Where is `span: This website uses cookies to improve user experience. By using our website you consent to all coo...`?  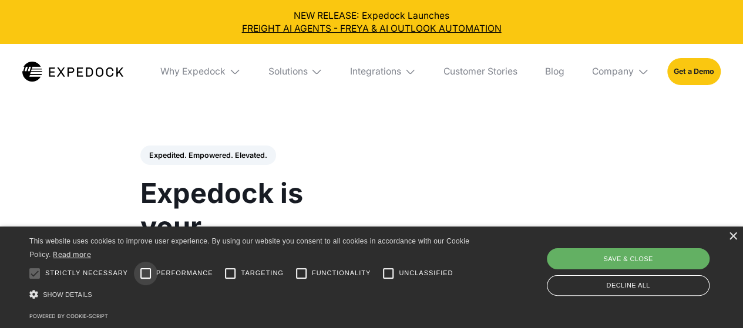
span: This website uses cookies to improve user experience. By using our website you consent to all coo... is located at coordinates (249, 248).